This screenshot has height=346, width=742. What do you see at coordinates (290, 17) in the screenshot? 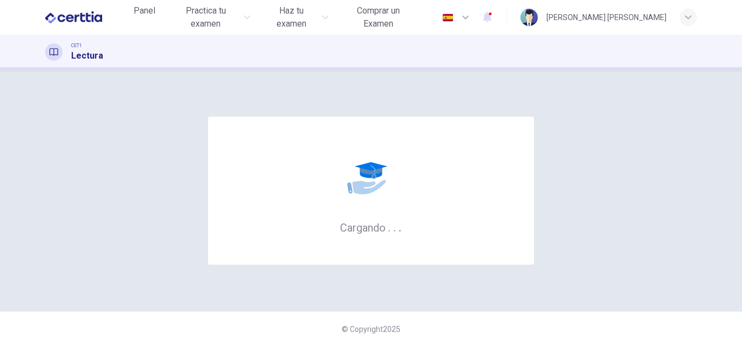
I see `span: Haz tu examen` at bounding box center [290, 17].